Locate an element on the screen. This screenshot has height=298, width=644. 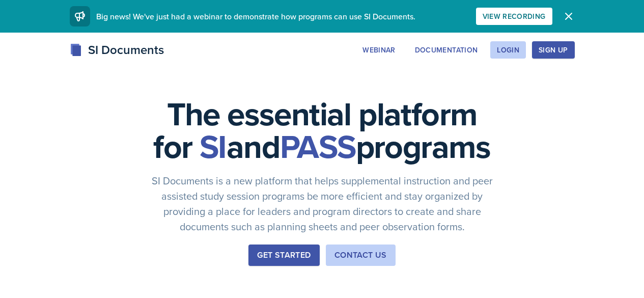
div: Webinar is located at coordinates (379, 50).